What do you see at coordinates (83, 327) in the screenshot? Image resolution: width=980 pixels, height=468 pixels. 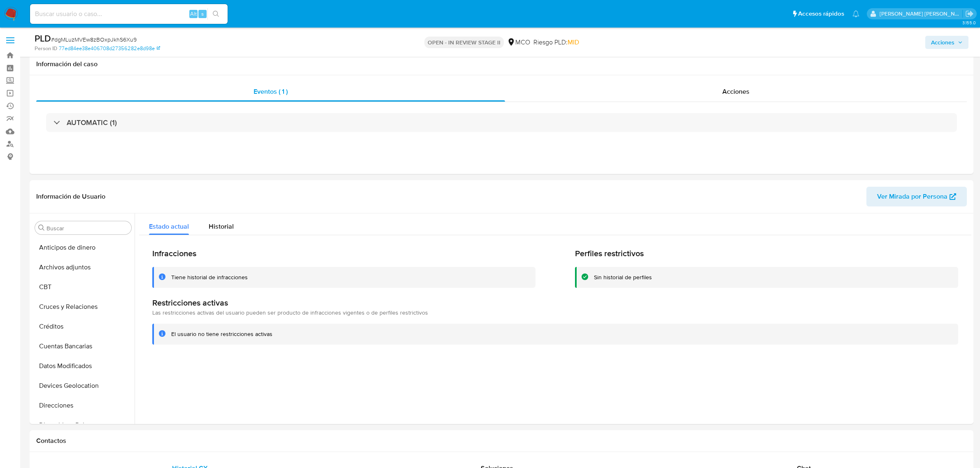 I see `button: Créditos` at bounding box center [83, 327].